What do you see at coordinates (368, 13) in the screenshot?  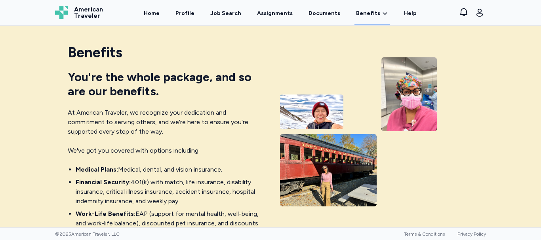 I see `span: Benefits` at bounding box center [368, 13].